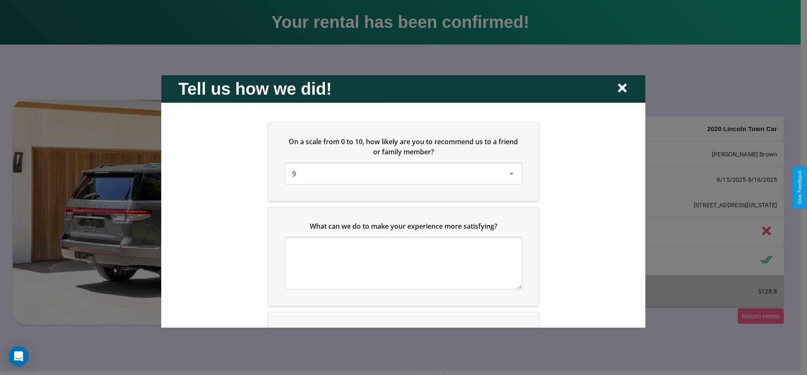 The height and width of the screenshot is (375, 807). What do you see at coordinates (404, 225) in the screenshot?
I see `span: What can we do to make your experience more satisfying?` at bounding box center [404, 225].